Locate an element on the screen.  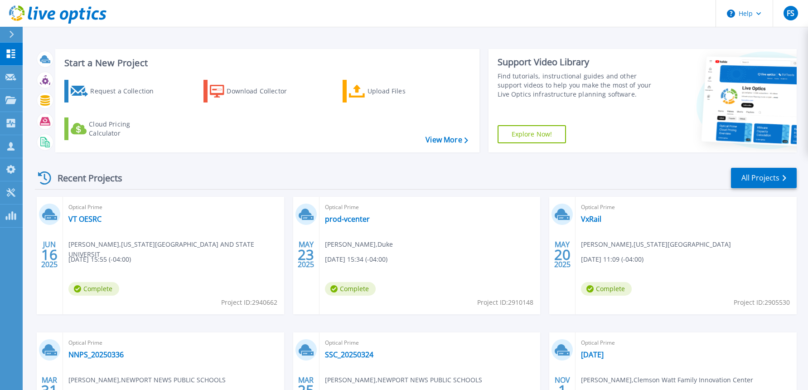
div: Support Video Library is located at coordinates (576, 62).